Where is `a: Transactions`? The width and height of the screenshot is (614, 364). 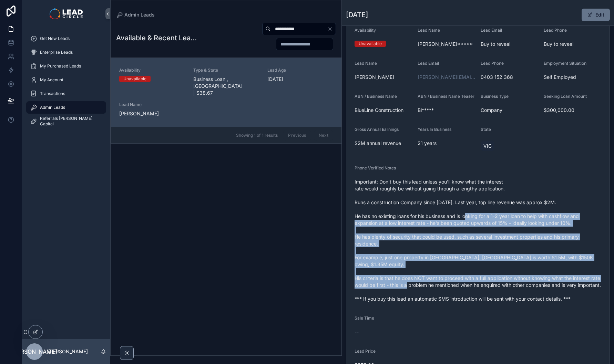
a: Transactions is located at coordinates (66, 94).